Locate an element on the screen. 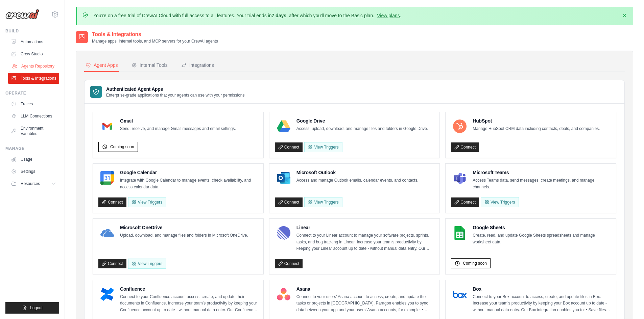 The height and width of the screenshot is (319, 644). h2: Tools & Integrations is located at coordinates (155, 34).